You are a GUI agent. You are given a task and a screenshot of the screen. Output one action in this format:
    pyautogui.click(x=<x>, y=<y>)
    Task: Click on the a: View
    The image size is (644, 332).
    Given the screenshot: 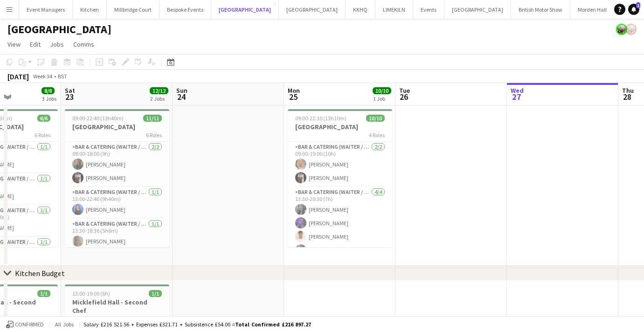 What is the action you would take?
    pyautogui.click(x=14, y=44)
    